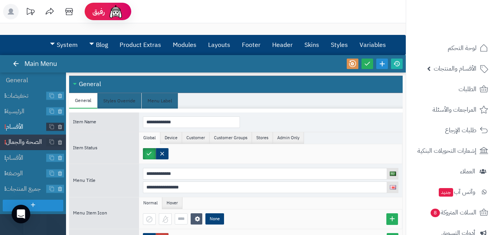 The image size is (497, 235). What do you see at coordinates (289, 138) in the screenshot?
I see `li: Admin Only` at bounding box center [289, 138].